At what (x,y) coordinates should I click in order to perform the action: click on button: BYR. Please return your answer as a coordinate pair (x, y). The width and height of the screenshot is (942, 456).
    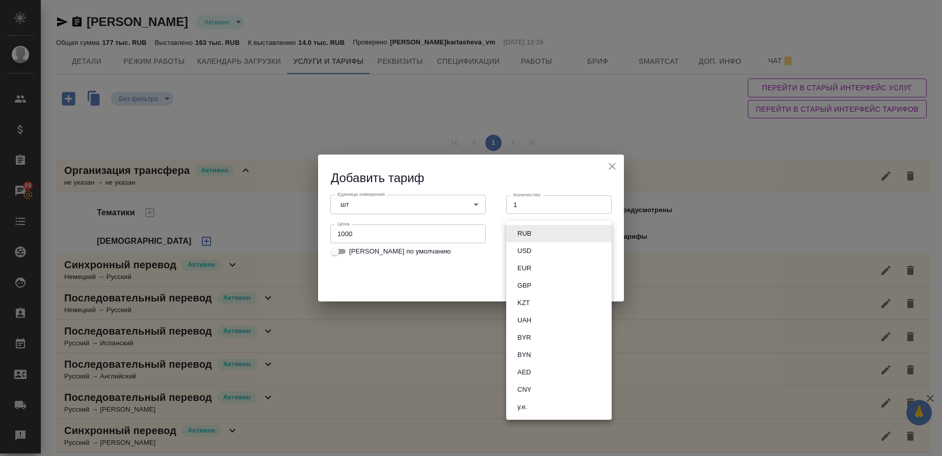
    Looking at the image, I should click on (524, 337).